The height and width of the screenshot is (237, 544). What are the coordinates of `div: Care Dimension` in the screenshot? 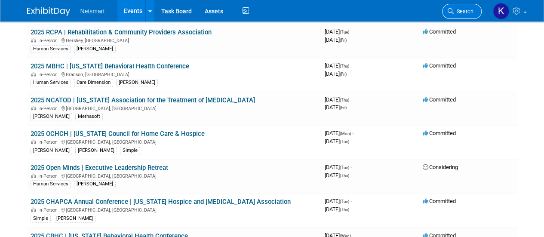 It's located at (93, 83).